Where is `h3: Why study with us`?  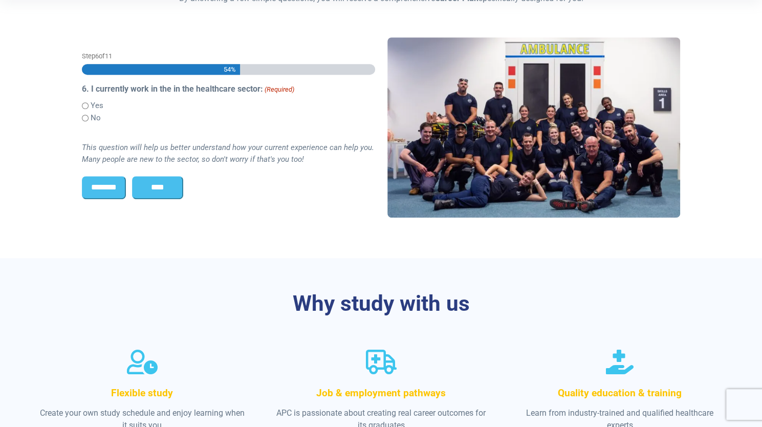
h3: Why study with us is located at coordinates (381, 303).